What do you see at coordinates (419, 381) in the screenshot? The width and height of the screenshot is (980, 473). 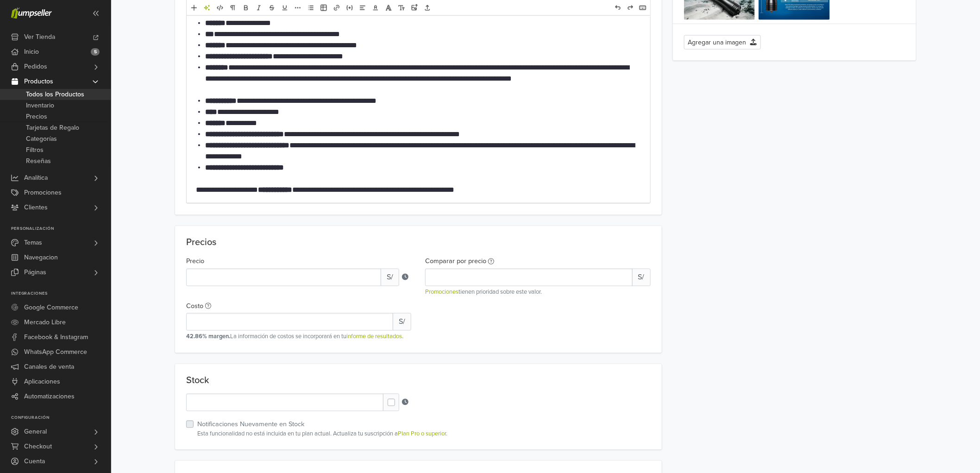 I see `p: Stock` at bounding box center [419, 381].